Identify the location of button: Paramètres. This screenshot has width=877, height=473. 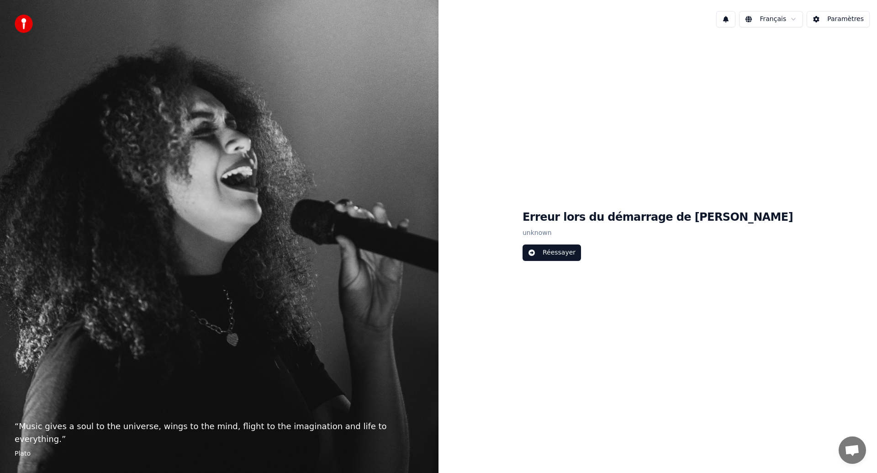
(838, 19).